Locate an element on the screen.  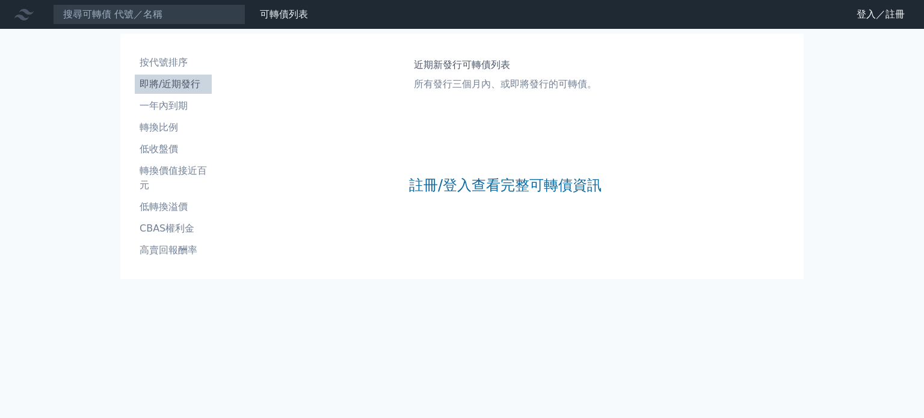
li: 低轉換溢價 is located at coordinates (173, 207).